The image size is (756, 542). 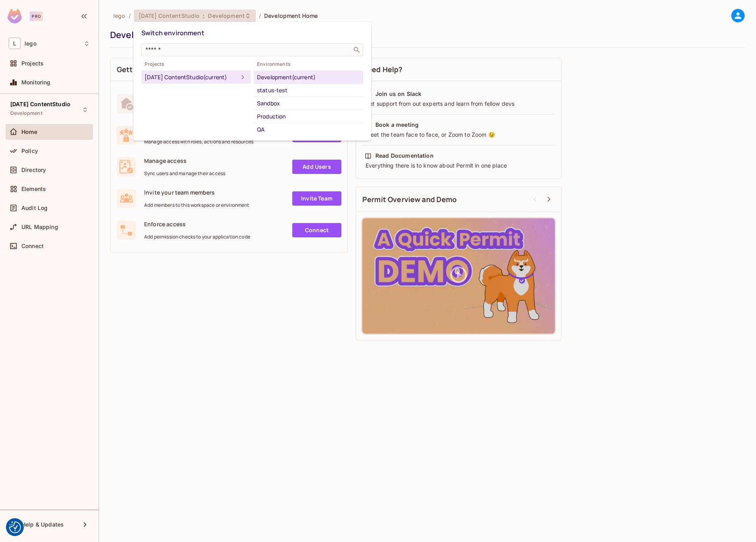 I want to click on span: Switch environment, so click(x=172, y=33).